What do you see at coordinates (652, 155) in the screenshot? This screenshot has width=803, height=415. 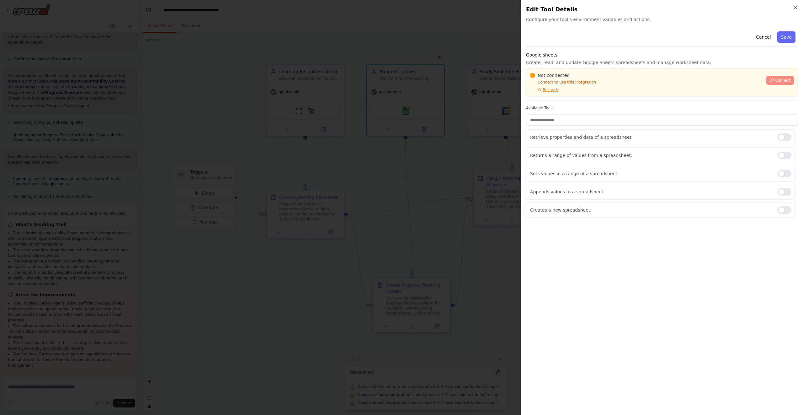 I see `p: Returns a range of values from a spreadsheet.` at bounding box center [652, 155].